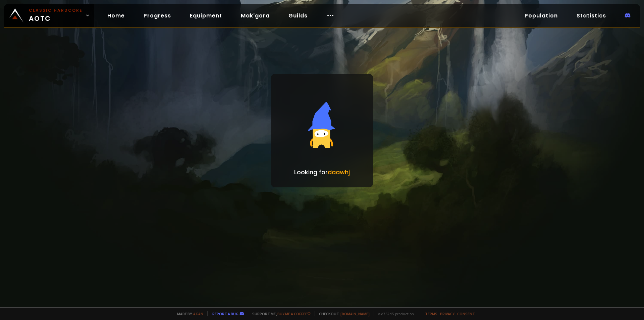 Image resolution: width=644 pixels, height=320 pixels. I want to click on a: Terms, so click(431, 313).